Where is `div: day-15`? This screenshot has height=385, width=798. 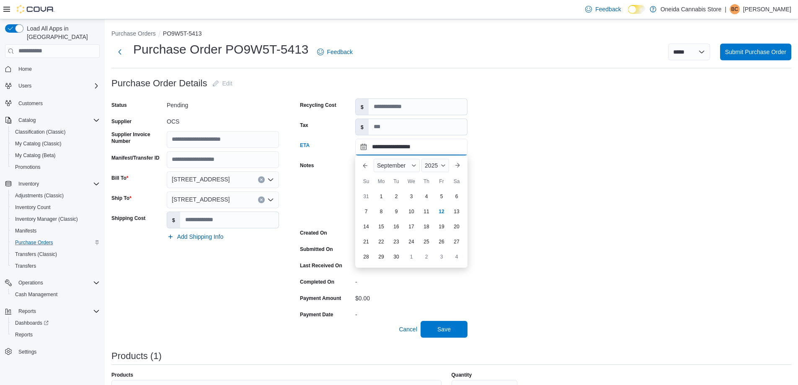
div: day-15 is located at coordinates (381, 227).